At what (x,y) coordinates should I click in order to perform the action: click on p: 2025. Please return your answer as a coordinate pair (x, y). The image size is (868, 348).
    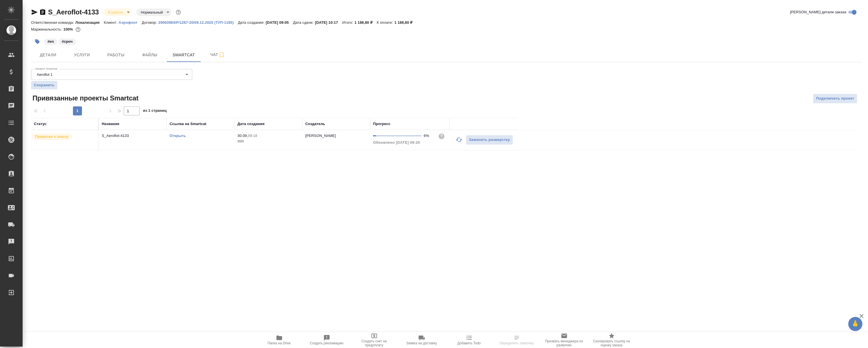
    Looking at the image, I should click on (268, 141).